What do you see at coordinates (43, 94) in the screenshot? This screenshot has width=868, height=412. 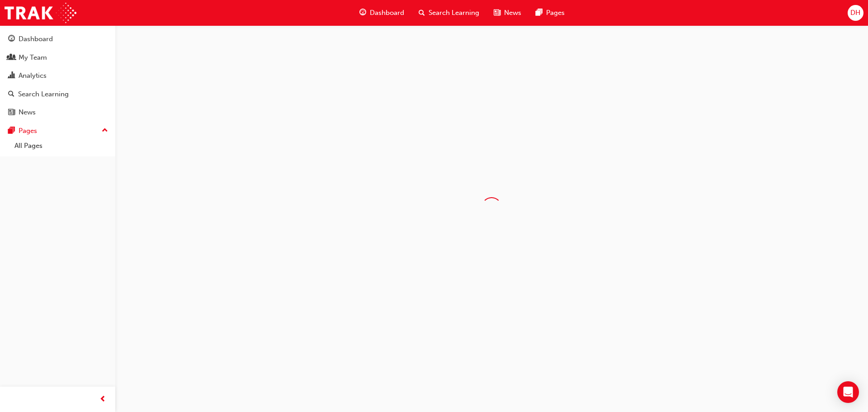 I see `div: Search Learning` at bounding box center [43, 94].